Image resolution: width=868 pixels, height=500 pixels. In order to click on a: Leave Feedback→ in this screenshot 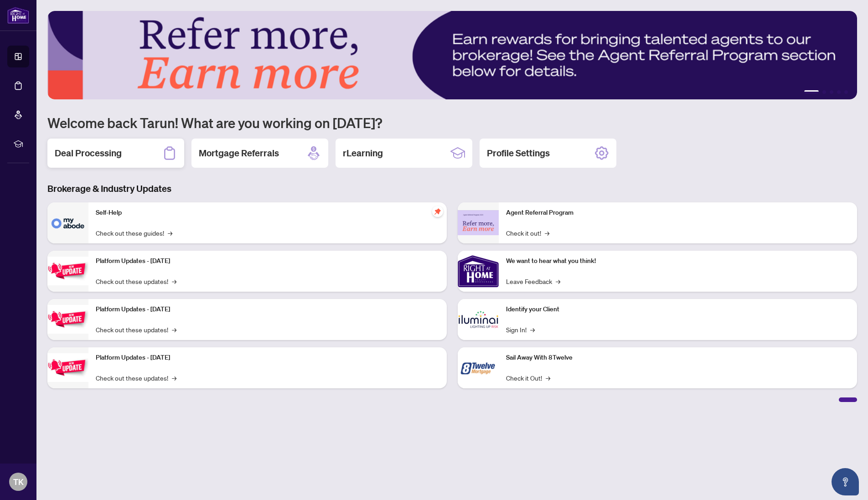, I will do `click(533, 281)`.